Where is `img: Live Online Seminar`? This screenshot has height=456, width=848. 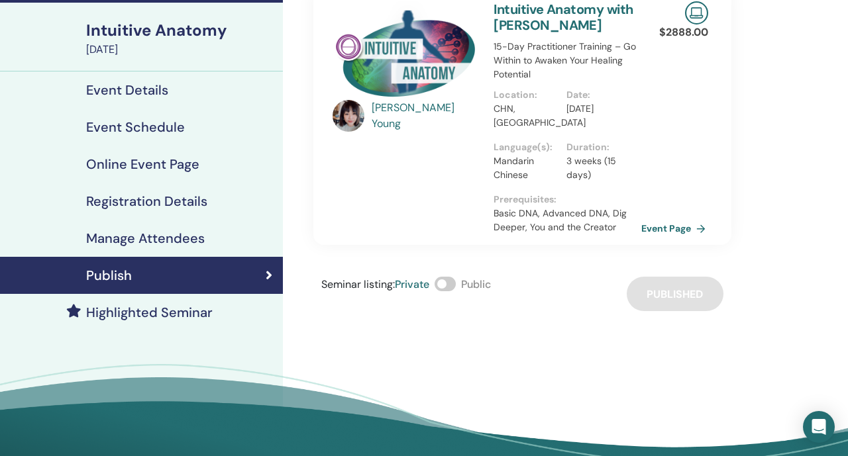
img: Live Online Seminar is located at coordinates (696, 13).